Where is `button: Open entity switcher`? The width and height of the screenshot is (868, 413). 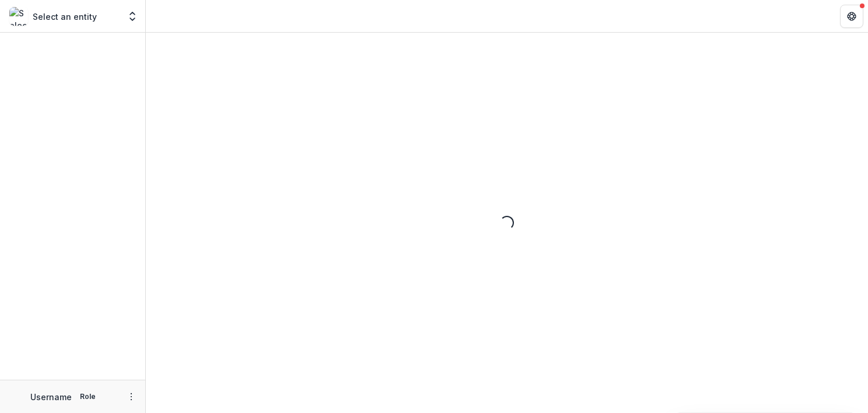
button: Open entity switcher is located at coordinates (133, 17).